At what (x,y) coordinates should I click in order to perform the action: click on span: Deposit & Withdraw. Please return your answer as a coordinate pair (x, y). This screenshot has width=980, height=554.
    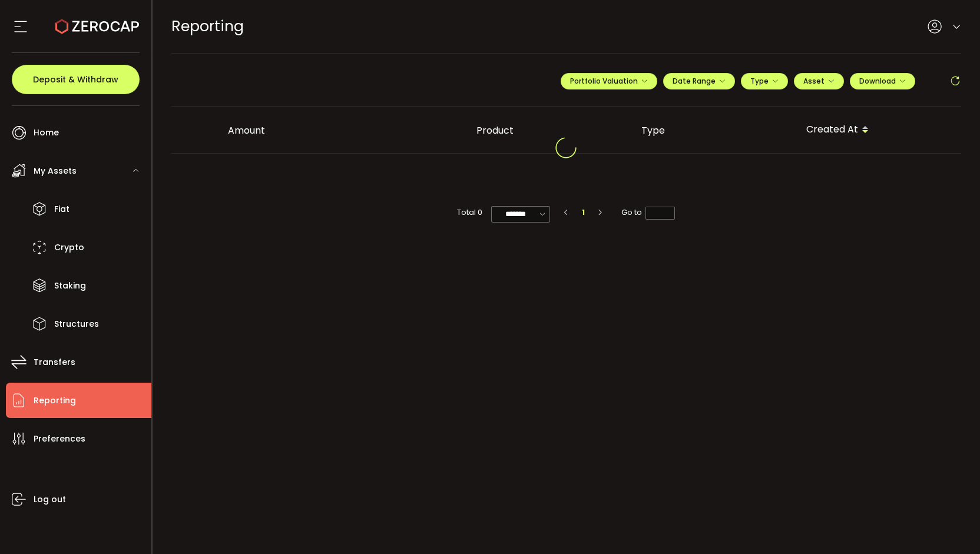
    Looking at the image, I should click on (76, 79).